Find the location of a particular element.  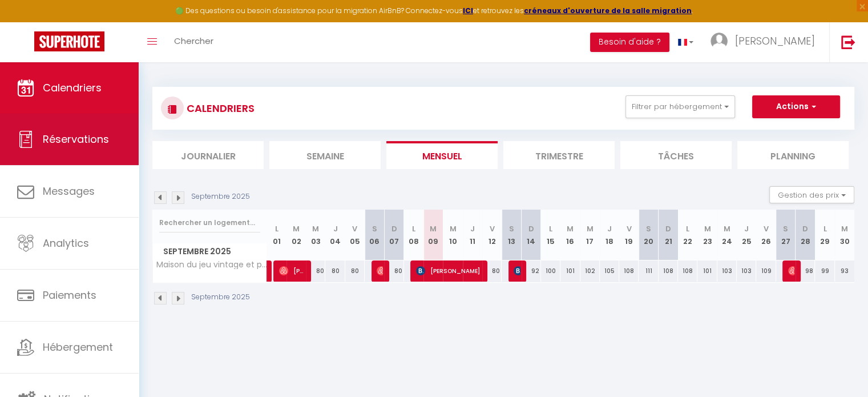

th: 29 is located at coordinates (825, 235).